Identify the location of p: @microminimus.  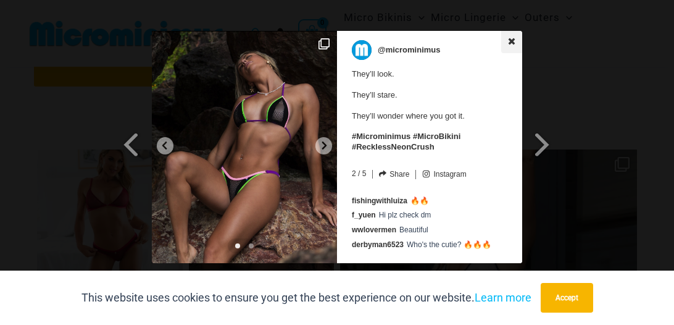
(409, 50).